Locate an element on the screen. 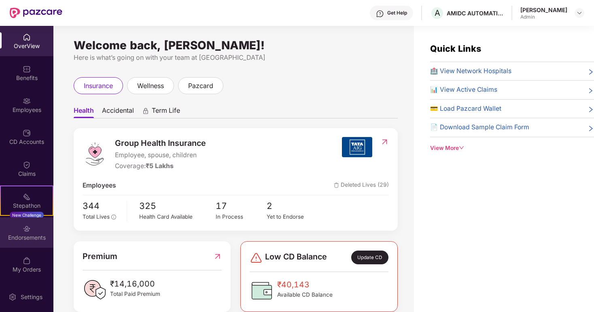 This screenshot has height=312, width=594. span: Deleted Lives (29) is located at coordinates (361, 186).